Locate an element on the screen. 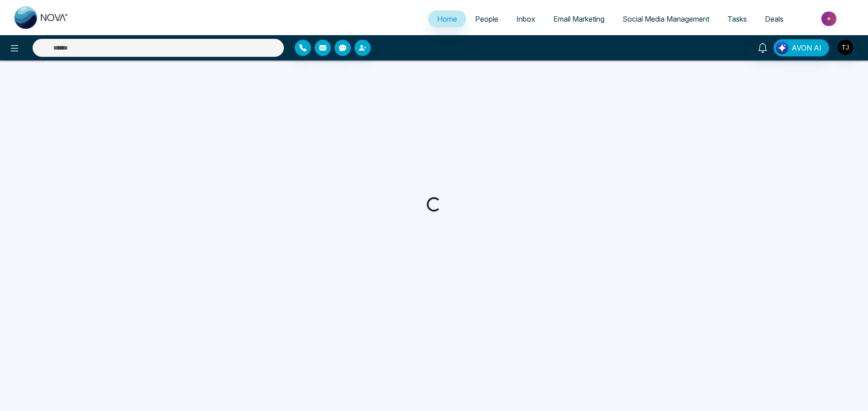  span: AVON AI is located at coordinates (806, 48).